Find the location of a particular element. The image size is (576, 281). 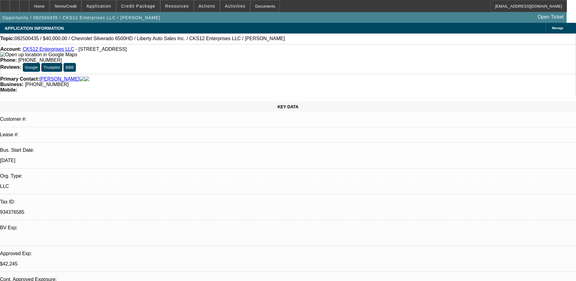

a: View Google Maps is located at coordinates (39, 54).